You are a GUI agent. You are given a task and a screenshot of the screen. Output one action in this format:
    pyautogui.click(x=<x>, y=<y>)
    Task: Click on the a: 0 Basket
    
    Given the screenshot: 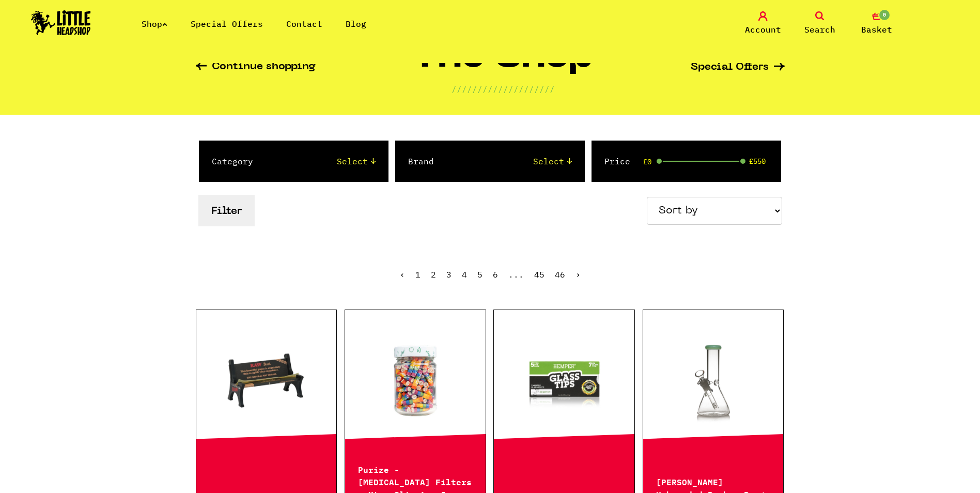 What is the action you would take?
    pyautogui.click(x=877, y=23)
    